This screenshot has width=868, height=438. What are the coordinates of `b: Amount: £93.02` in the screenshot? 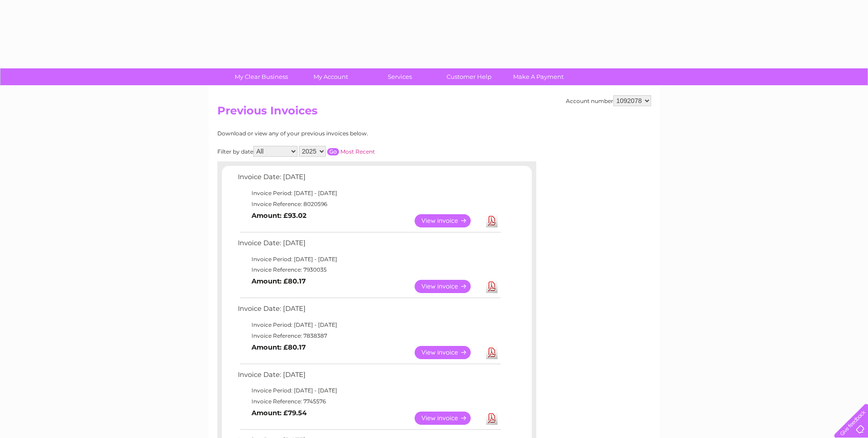 It's located at (279, 216).